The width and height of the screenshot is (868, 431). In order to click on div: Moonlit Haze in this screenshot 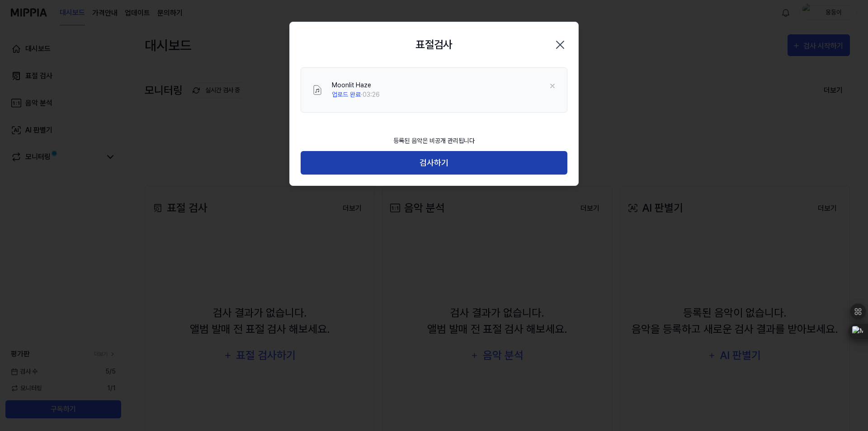, I will do `click(356, 85)`.